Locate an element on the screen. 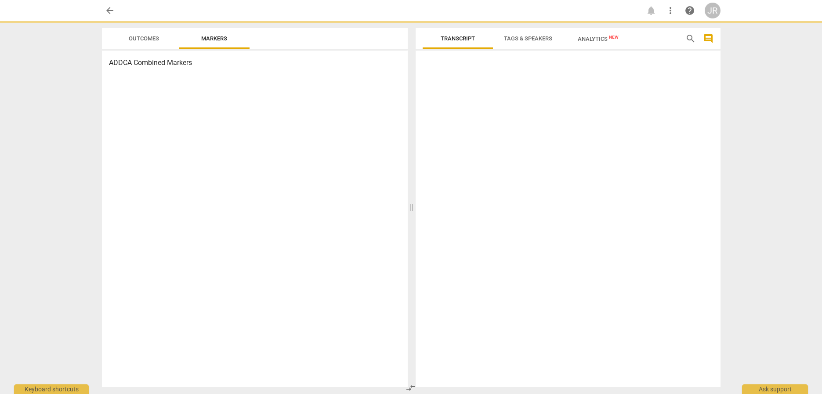  div: Ask support is located at coordinates (775, 389).